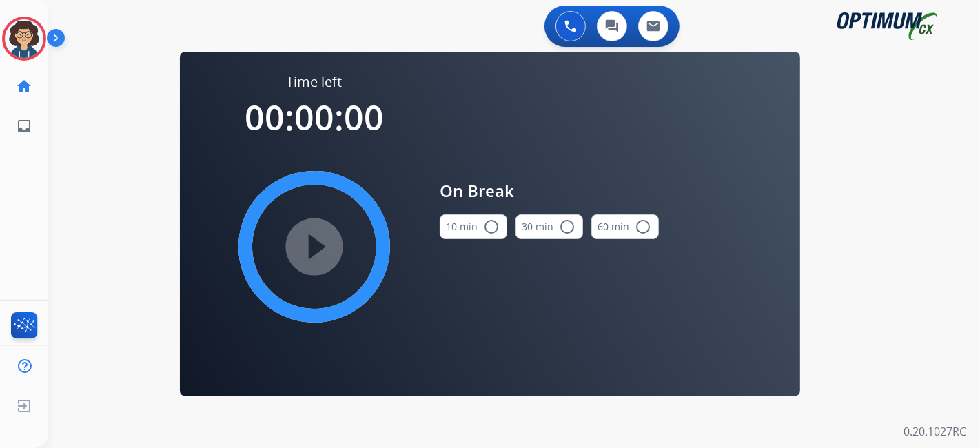  Describe the element at coordinates (549, 227) in the screenshot. I see `button: 30 min` at that location.